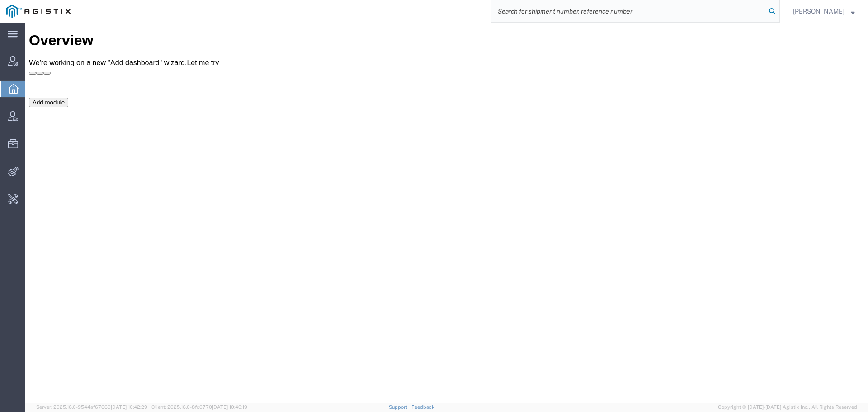  Describe the element at coordinates (83, 40) in the screenshot. I see `span: We're working on a new "Add dashboard" wizard.` at that location.